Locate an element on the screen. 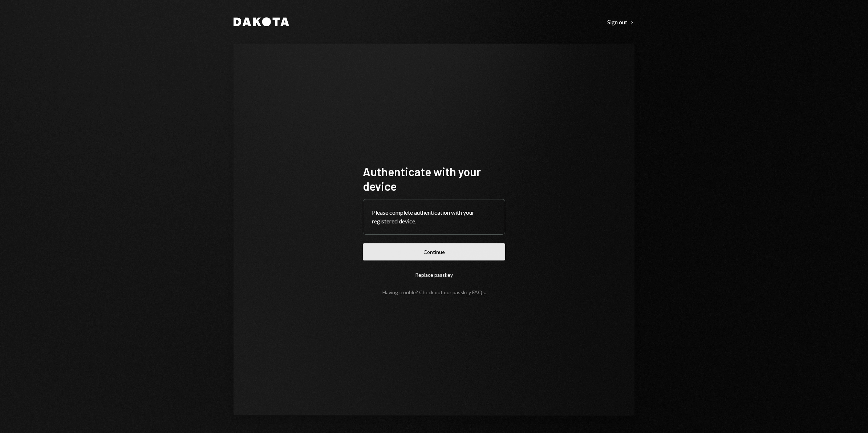 The height and width of the screenshot is (433, 868). a: passkey FAQs is located at coordinates (469, 292).